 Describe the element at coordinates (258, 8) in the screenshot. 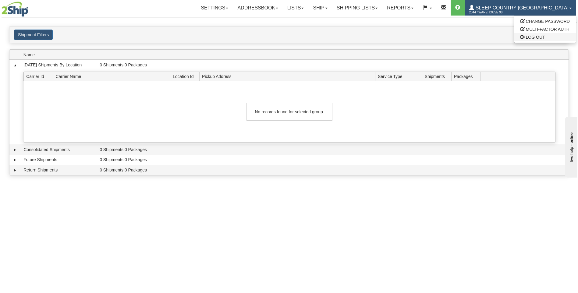

I see `a: Addressbook` at that location.